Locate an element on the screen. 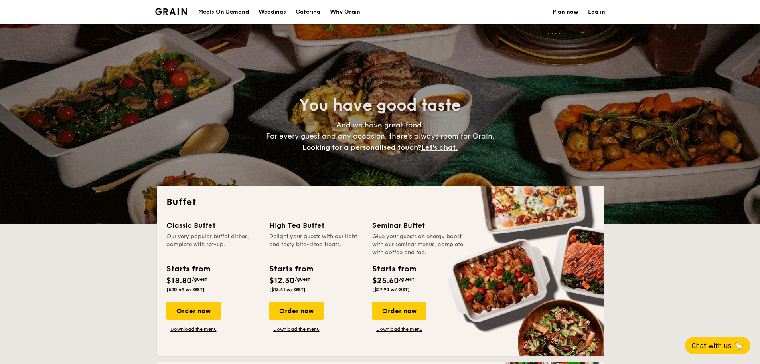 The width and height of the screenshot is (760, 364). span: And we have great food. For every guest and any occasion, there’s always room for Grain. is located at coordinates (380, 136).